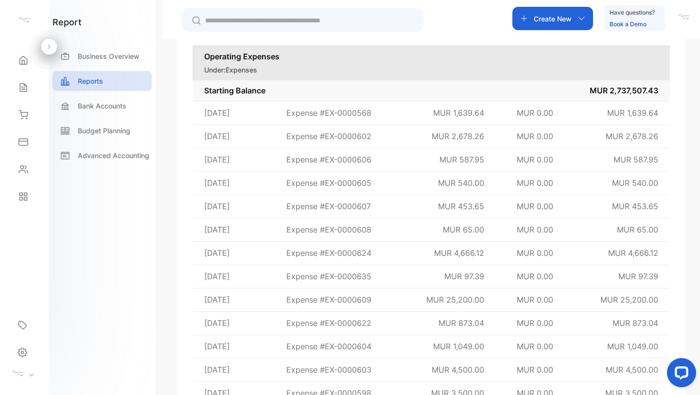 The height and width of the screenshot is (395, 700). I want to click on td: Starting Balance, so click(379, 90).